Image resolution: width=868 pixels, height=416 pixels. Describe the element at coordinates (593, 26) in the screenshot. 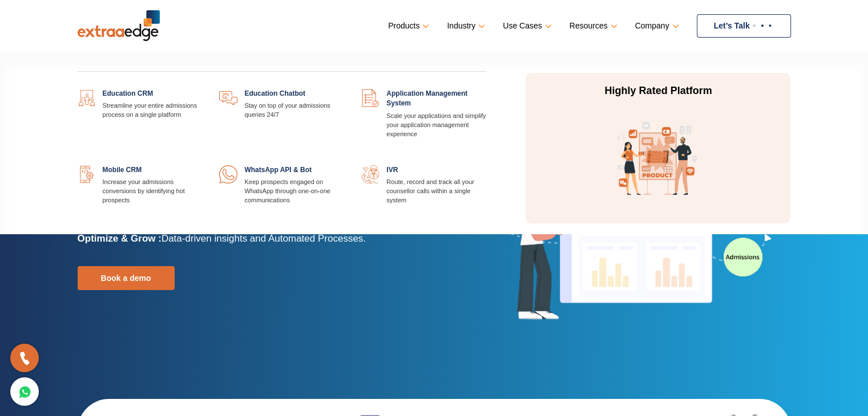

I see `a: Resources` at that location.